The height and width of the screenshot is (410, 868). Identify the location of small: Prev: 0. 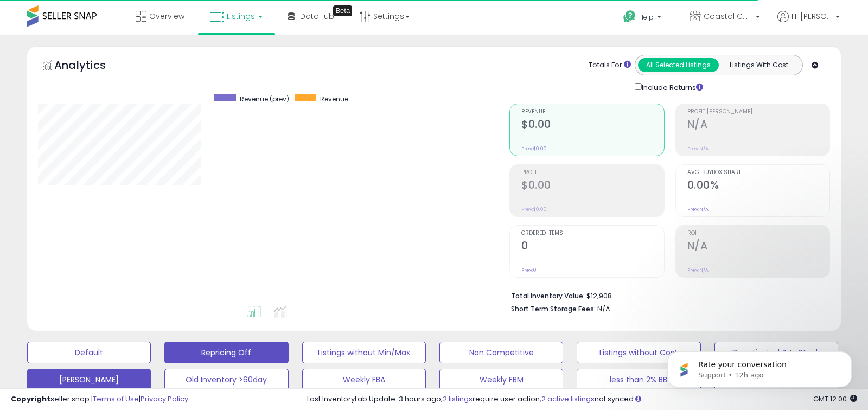
(529, 270).